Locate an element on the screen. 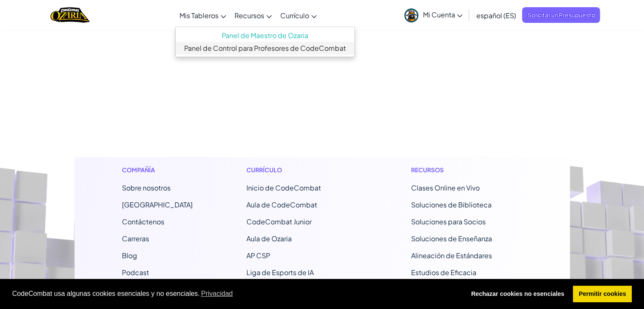  a: Aula de Ozaria is located at coordinates (269, 238).